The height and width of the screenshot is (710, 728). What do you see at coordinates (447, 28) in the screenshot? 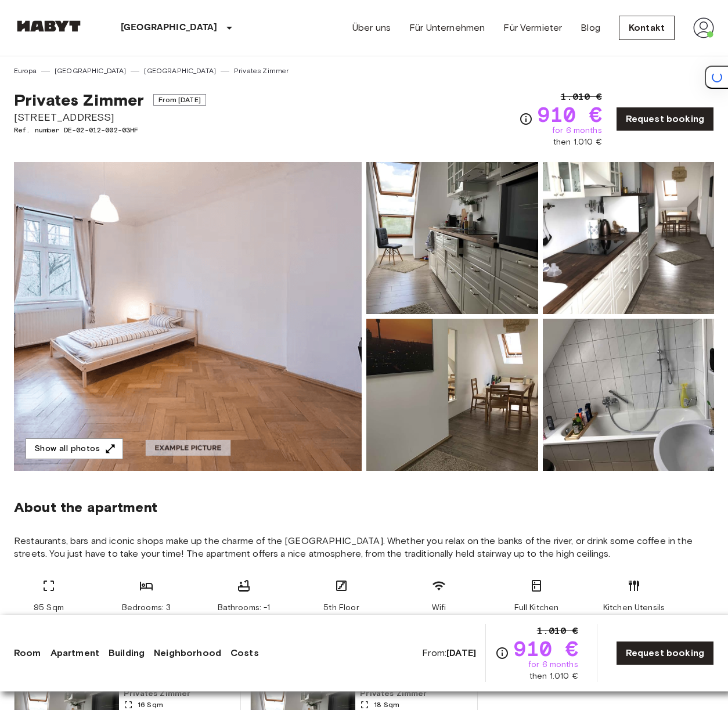
I see `a: Für Unternehmen` at bounding box center [447, 28].